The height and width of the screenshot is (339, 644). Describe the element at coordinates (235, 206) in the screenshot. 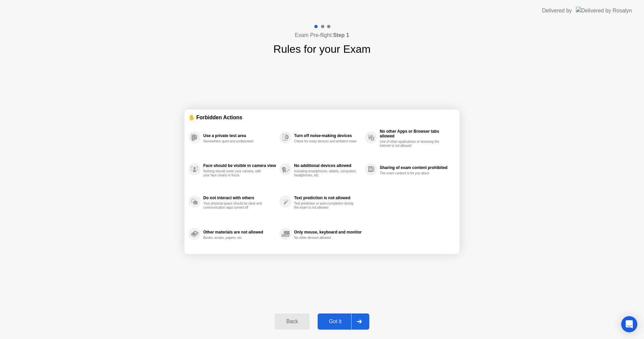

I see `div: Your physical space should be clear and communication apps turned off` at that location.